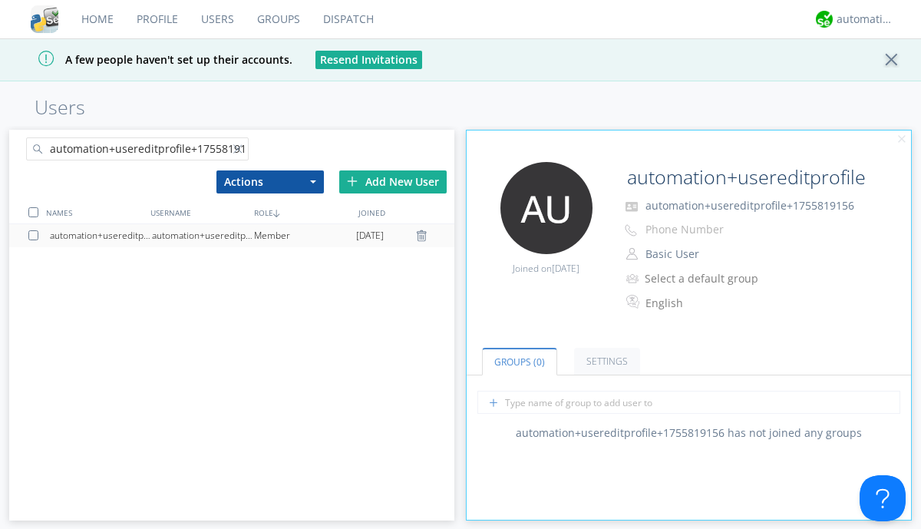  I want to click on img: cddb5a64eb264b2086981ab96f4c1ba7, so click(45, 19).